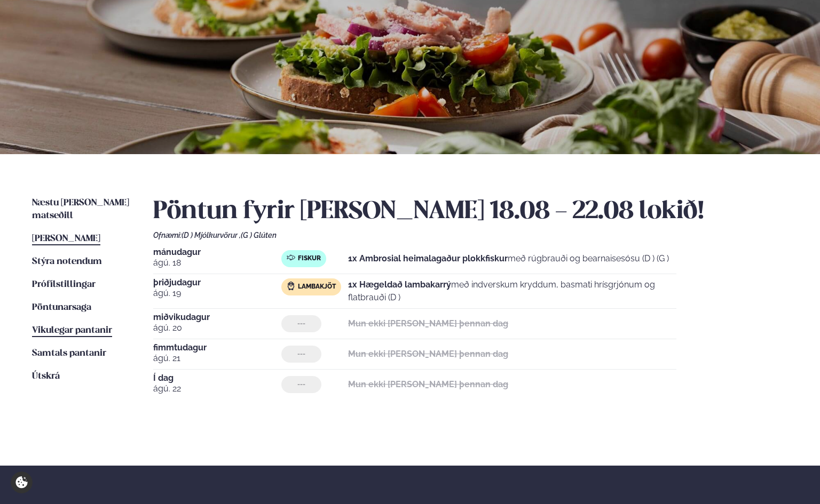  I want to click on span: Pöntunarsaga, so click(61, 307).